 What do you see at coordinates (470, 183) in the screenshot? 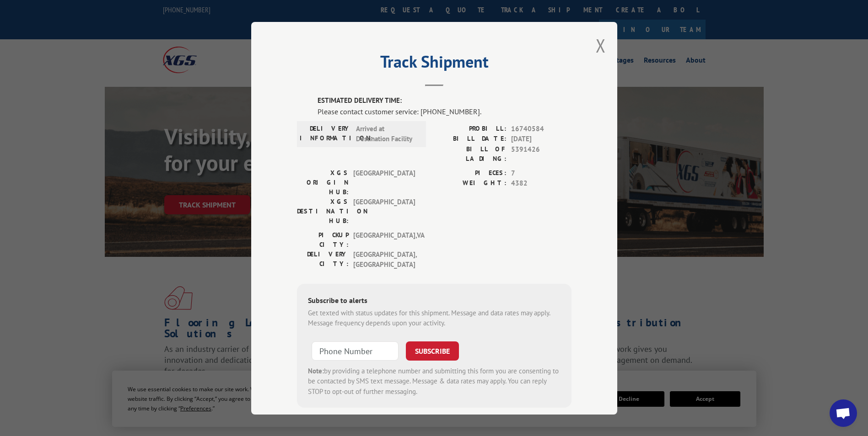
I see `label: WEIGHT:` at bounding box center [470, 183].